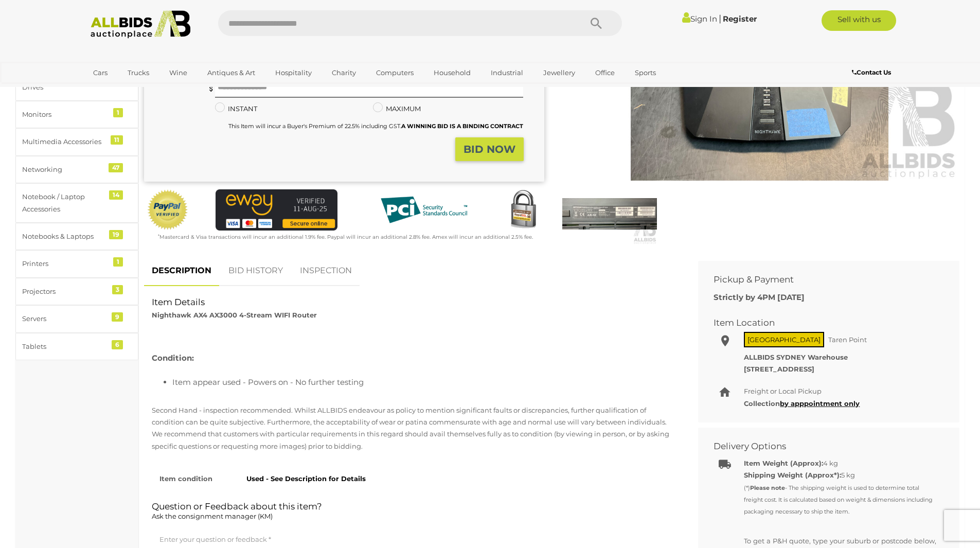 Image resolution: width=980 pixels, height=548 pixels. I want to click on label: MAXIMUM, so click(396, 109).